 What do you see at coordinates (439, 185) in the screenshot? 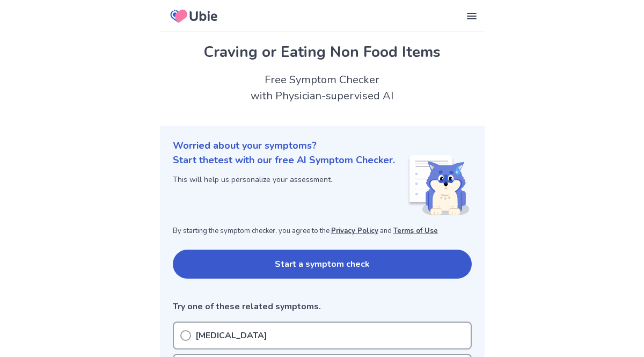
I see `img: Shiba` at bounding box center [439, 185].